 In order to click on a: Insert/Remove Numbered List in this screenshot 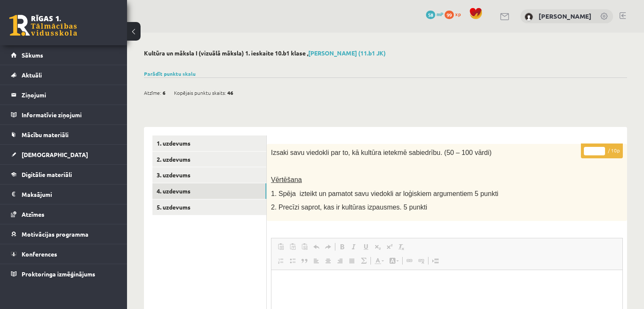, I will do `click(281, 261)`.